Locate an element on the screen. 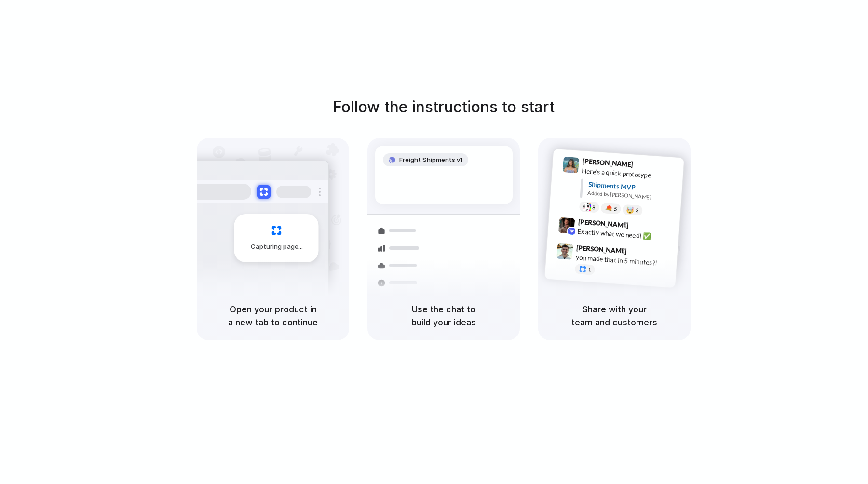  span: 3 is located at coordinates (637, 210).